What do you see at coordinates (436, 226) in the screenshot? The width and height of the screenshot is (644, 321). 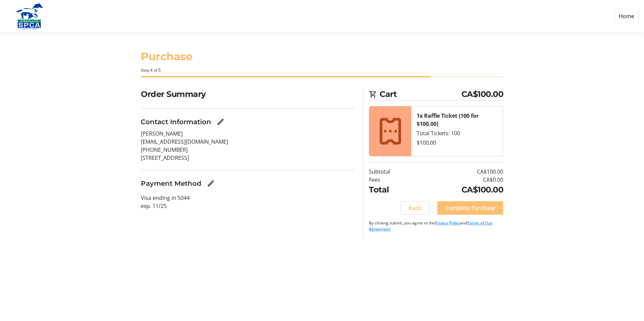 I see `p: By clicking submit, you agree to the and` at bounding box center [436, 226].